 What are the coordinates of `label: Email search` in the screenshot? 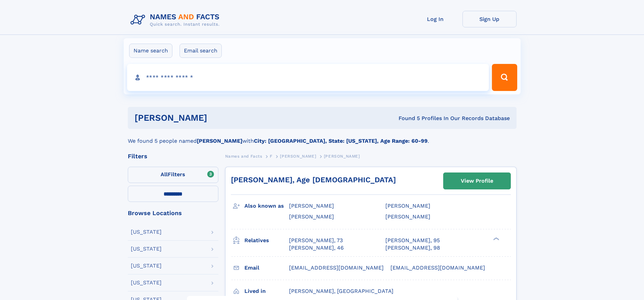 It's located at (200, 51).